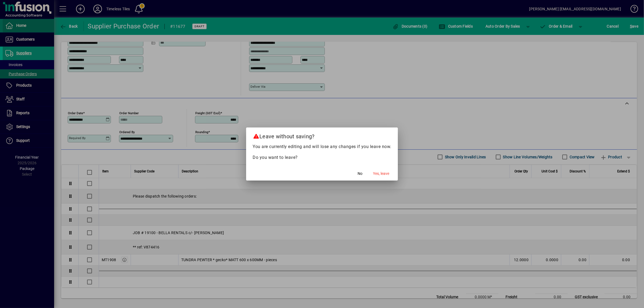 Image resolution: width=644 pixels, height=308 pixels. I want to click on h2: Leave without saving?, so click(322, 135).